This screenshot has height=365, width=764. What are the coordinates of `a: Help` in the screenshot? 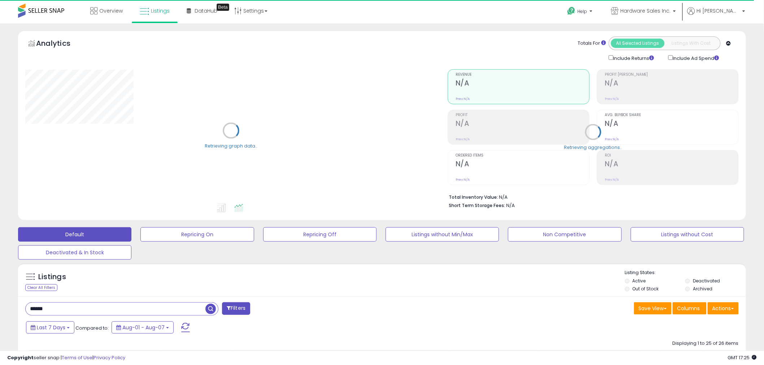 It's located at (580, 12).